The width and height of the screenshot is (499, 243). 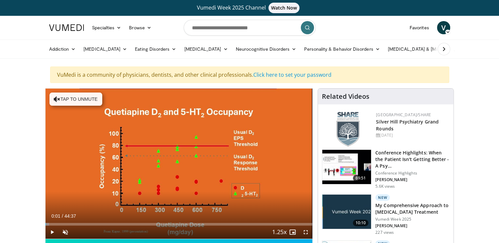 I want to click on div: Progress Bar, so click(x=179, y=225).